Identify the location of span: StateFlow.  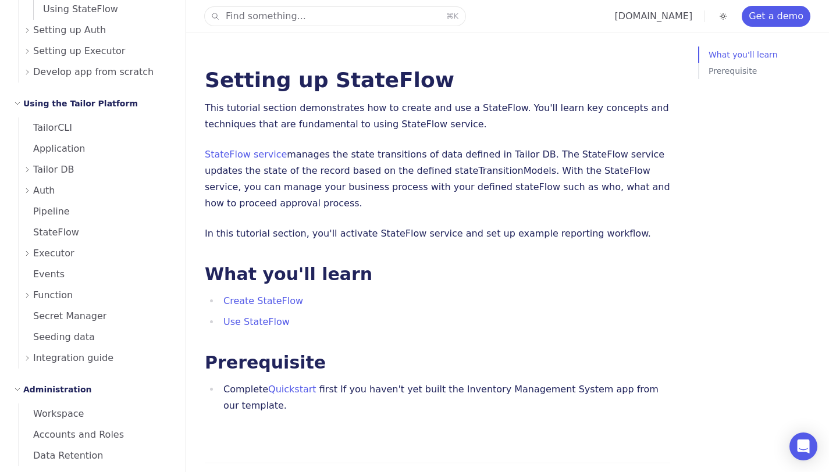
(49, 232).